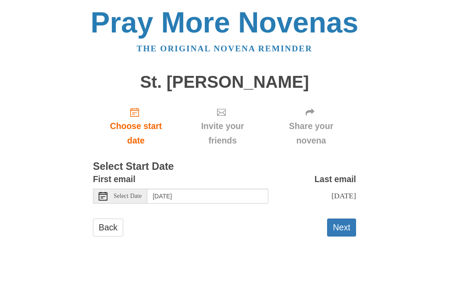 This screenshot has width=449, height=287. I want to click on label: Last email, so click(335, 179).